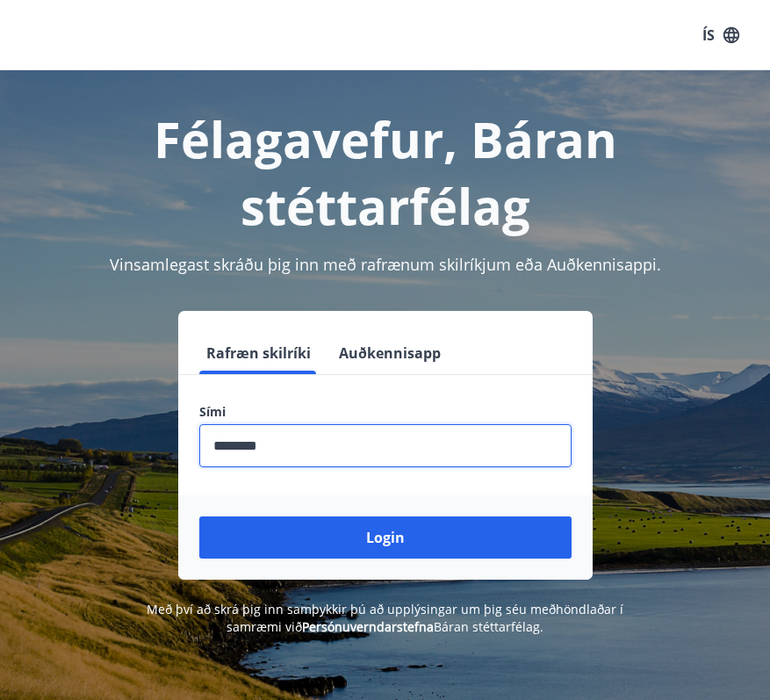 Image resolution: width=770 pixels, height=700 pixels. I want to click on label: Sími, so click(385, 412).